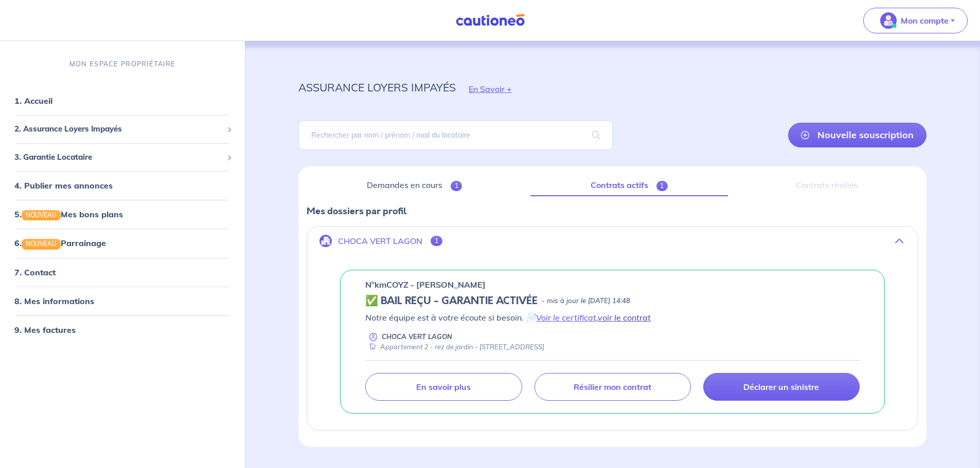 The width and height of the screenshot is (980, 468). I want to click on a: Contrats actifs1, so click(629, 186).